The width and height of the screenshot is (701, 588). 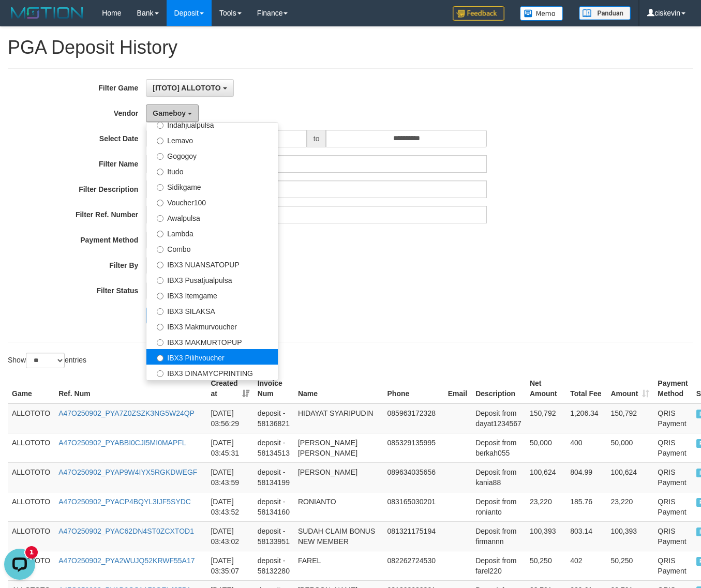 I want to click on label: Indahjualpulsa, so click(x=212, y=124).